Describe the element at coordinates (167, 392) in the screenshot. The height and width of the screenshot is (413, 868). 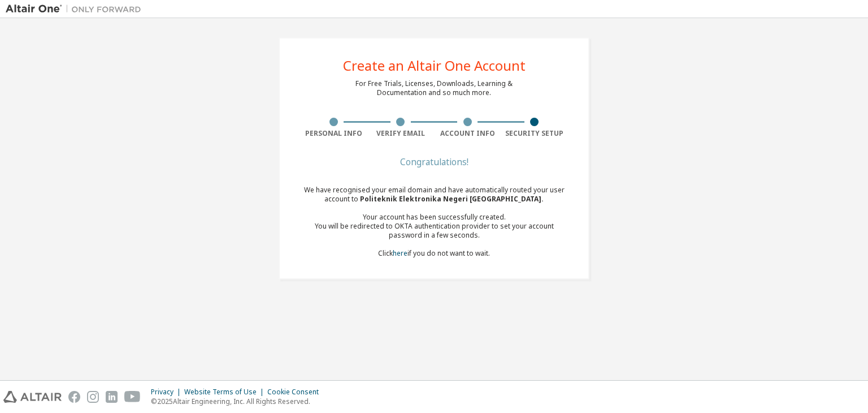
I see `div: Privacy` at that location.